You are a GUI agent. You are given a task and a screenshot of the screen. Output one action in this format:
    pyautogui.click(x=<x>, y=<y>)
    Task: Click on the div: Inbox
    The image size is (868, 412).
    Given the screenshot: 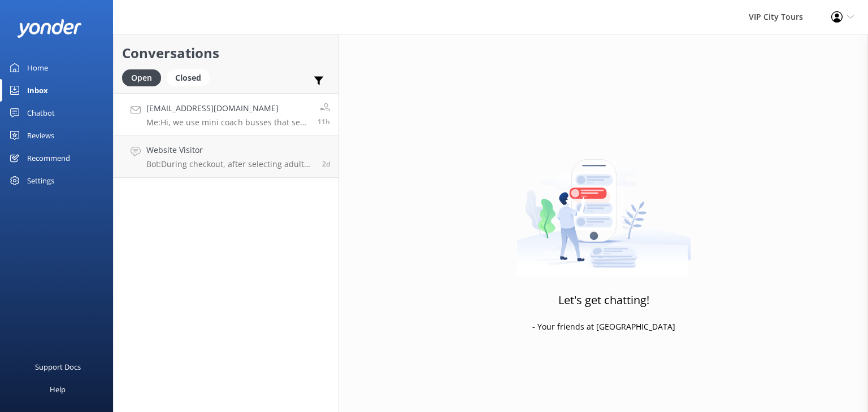 What is the action you would take?
    pyautogui.click(x=37, y=91)
    